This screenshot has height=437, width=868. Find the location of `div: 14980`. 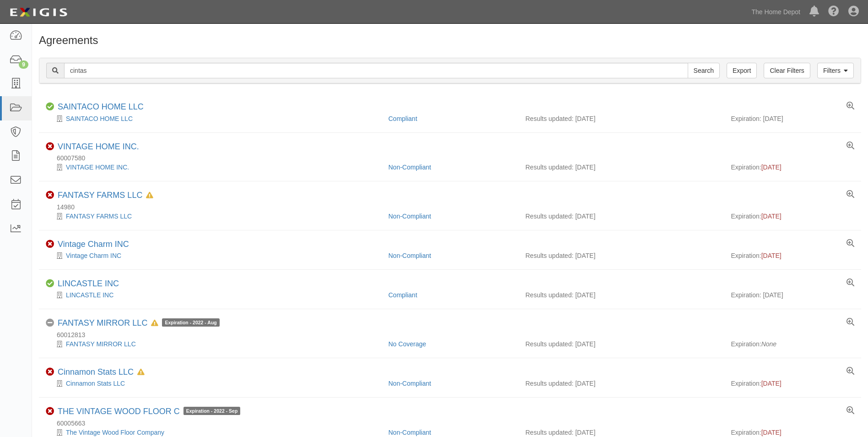

div: 14980 is located at coordinates (454, 207).